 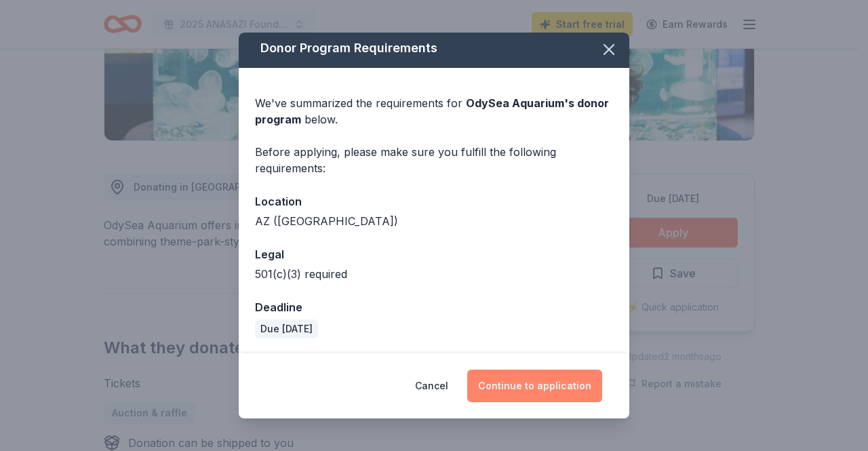 I want to click on div: Location, so click(x=434, y=201).